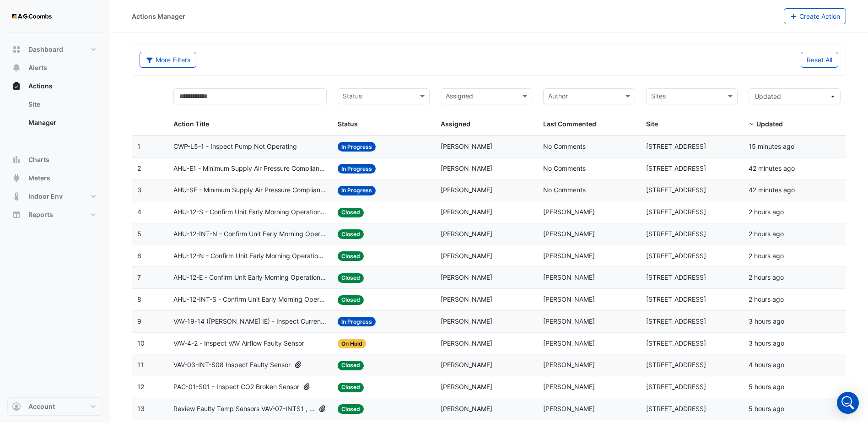  Describe the element at coordinates (239, 344) in the screenshot. I see `span: VAV-4-2 - Inspect VAV Airflow Faulty Sensor` at that location.